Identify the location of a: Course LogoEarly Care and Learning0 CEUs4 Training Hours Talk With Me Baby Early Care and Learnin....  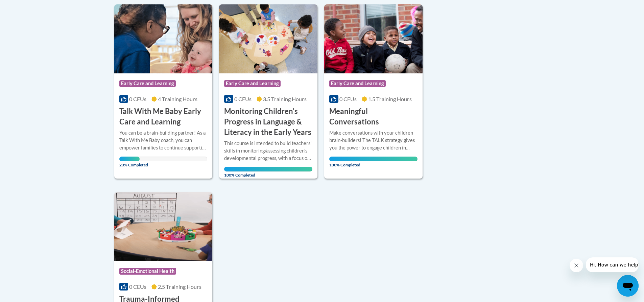
(163, 92).